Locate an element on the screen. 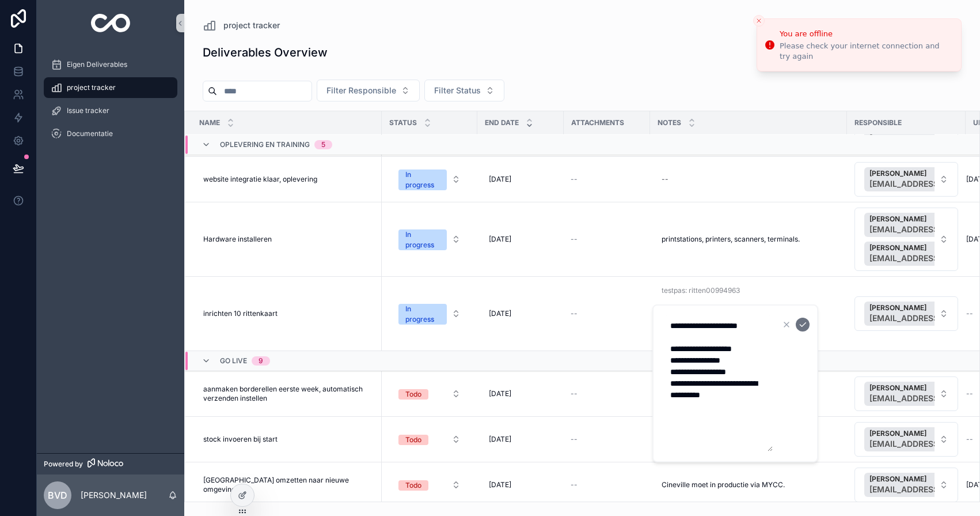  span: stock invoeren bij start is located at coordinates (240, 439).